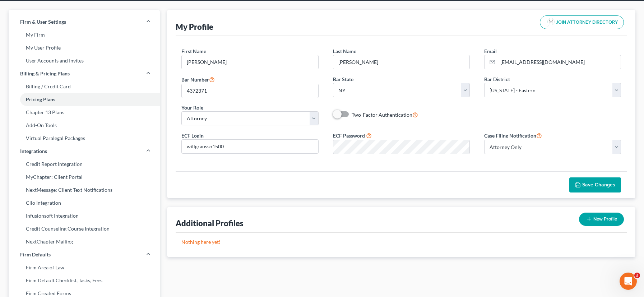 The height and width of the screenshot is (297, 644). What do you see at coordinates (192, 135) in the screenshot?
I see `label: ECF Login` at bounding box center [192, 135].